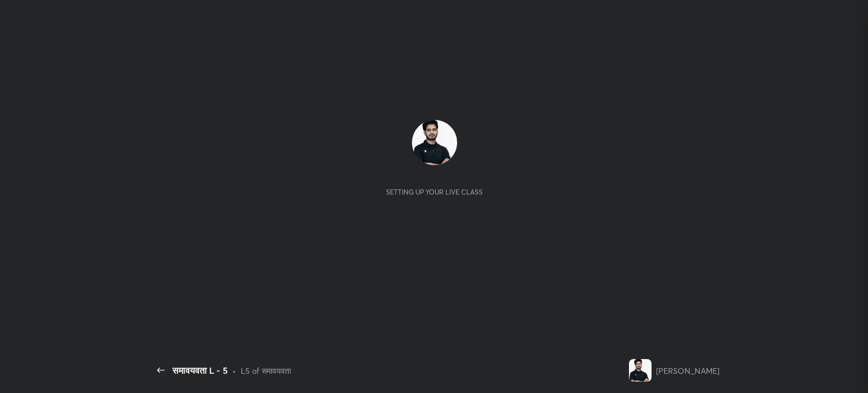 The image size is (868, 393). What do you see at coordinates (266, 370) in the screenshot?
I see `div: L5 of समावयवता` at bounding box center [266, 370].